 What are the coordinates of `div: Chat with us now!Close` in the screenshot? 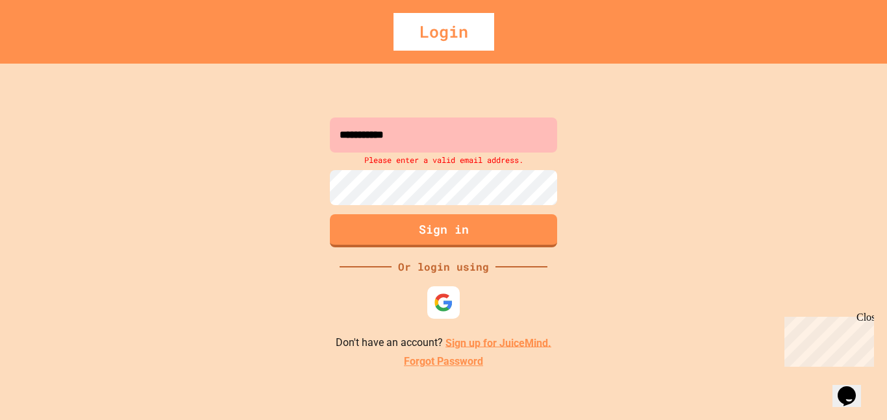 It's located at (47, 44).